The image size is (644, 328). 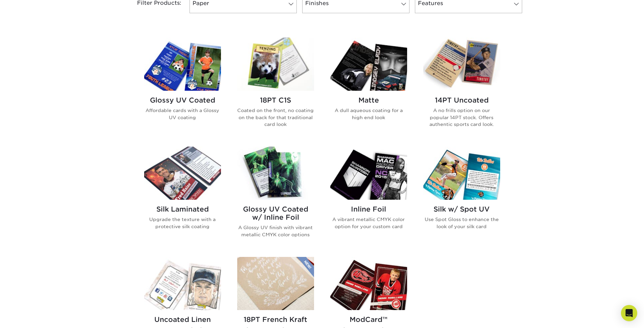 What do you see at coordinates (462, 100) in the screenshot?
I see `h2: 14PT Uncoated` at bounding box center [462, 100].